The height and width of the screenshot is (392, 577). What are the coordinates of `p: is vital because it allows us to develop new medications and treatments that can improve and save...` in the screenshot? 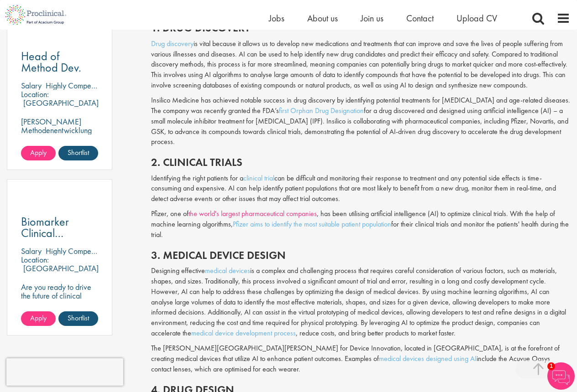 It's located at (360, 65).